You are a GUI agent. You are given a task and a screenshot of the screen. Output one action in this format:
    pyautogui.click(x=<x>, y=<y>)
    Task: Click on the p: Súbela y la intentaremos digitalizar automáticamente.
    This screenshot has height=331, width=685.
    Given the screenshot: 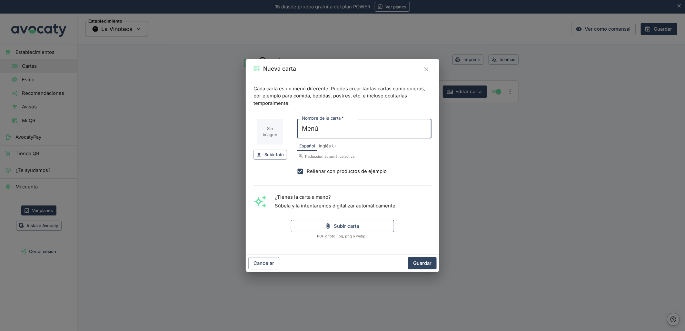 What is the action you would take?
    pyautogui.click(x=336, y=206)
    